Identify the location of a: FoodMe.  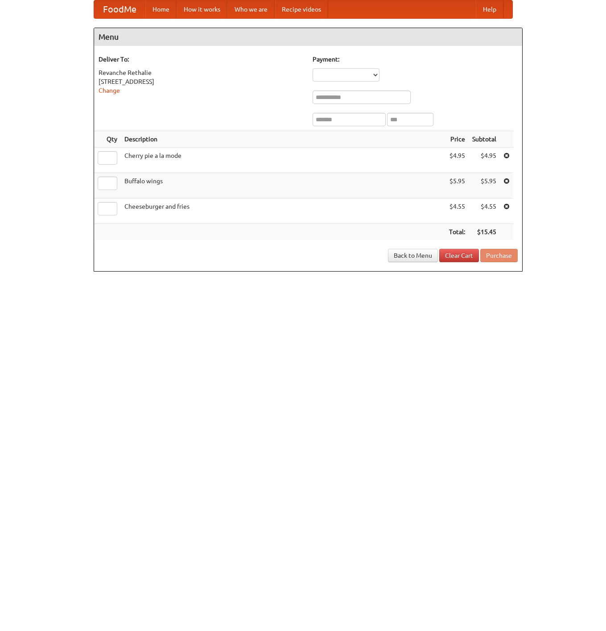
(120, 9).